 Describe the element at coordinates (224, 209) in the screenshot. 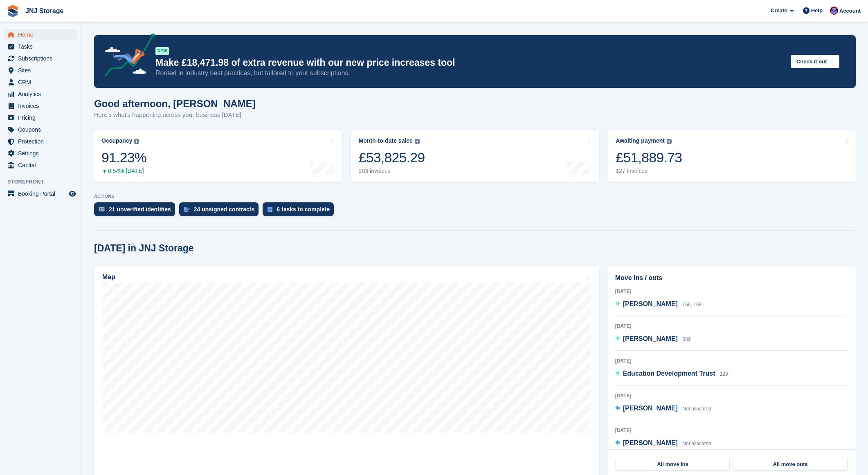

I see `div: 24 unsigned contracts` at that location.